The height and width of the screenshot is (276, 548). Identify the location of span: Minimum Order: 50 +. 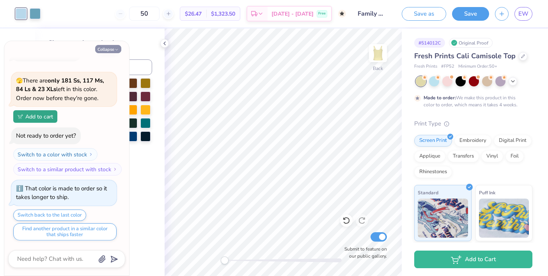
(478, 66).